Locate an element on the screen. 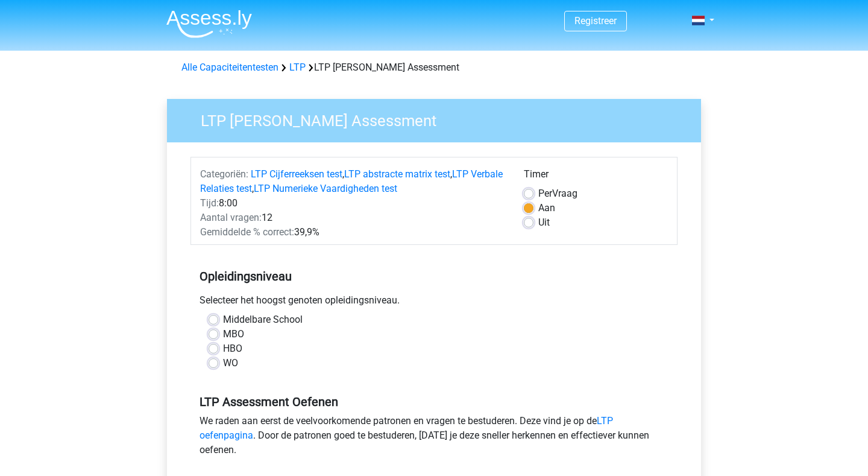  label: HBO is located at coordinates (233, 349).